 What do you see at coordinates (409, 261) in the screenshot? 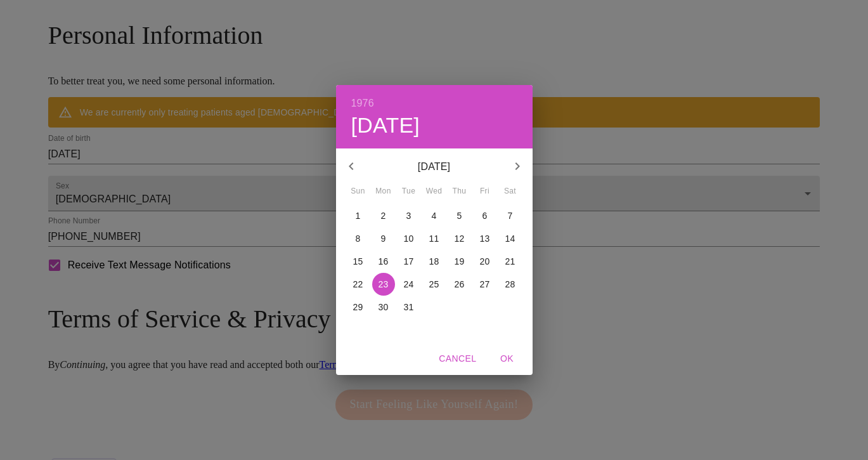
I see `button: 17` at bounding box center [409, 261].